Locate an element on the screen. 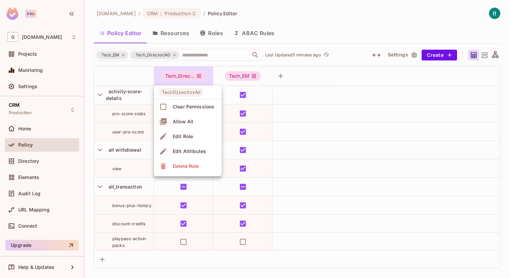 The image size is (510, 278). div: Edit Role is located at coordinates (183, 136).